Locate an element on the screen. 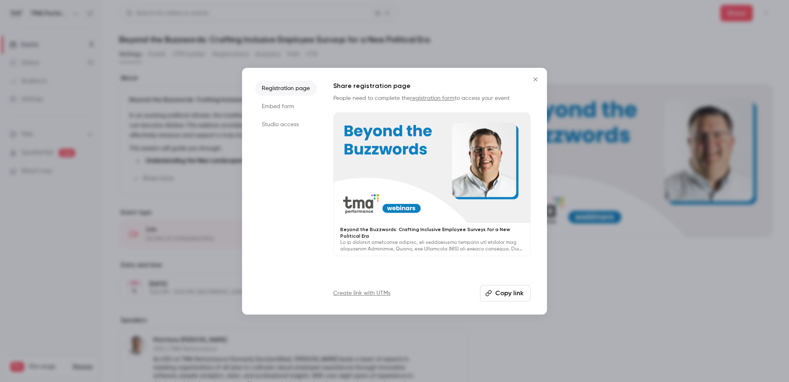 This screenshot has width=789, height=382. a: Beyond the Buzzwords: Crafting Inclusive Employee Surveys for a New Political EraLo ip dolorsit a... is located at coordinates (432, 184).